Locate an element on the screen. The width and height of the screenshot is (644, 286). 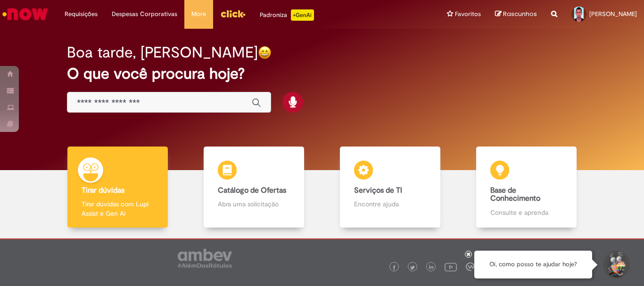
b: Base de Conhecimento is located at coordinates (515, 195).